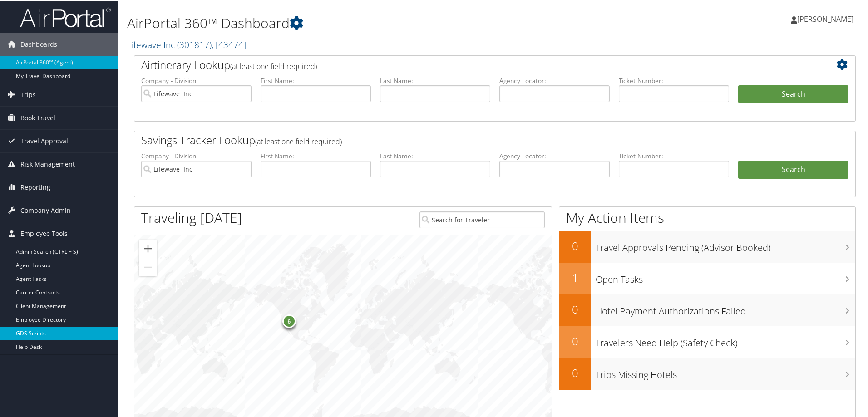 The height and width of the screenshot is (417, 868). What do you see at coordinates (229, 44) in the screenshot?
I see `span: , [ 43474 ]` at bounding box center [229, 44].